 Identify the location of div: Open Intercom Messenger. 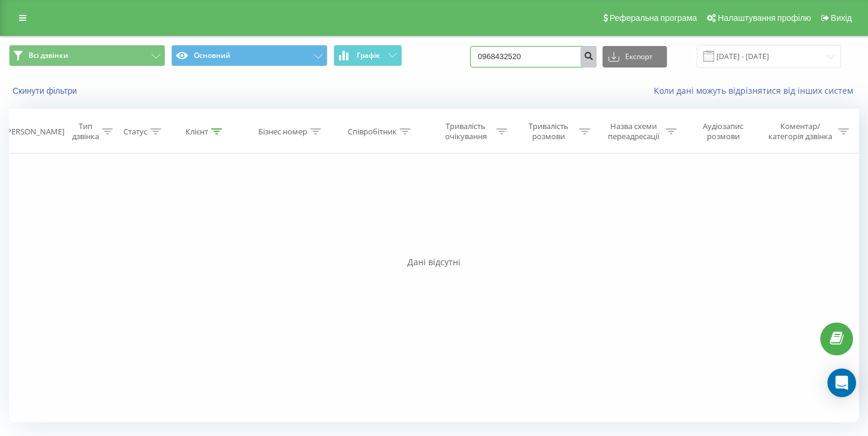
(841, 382).